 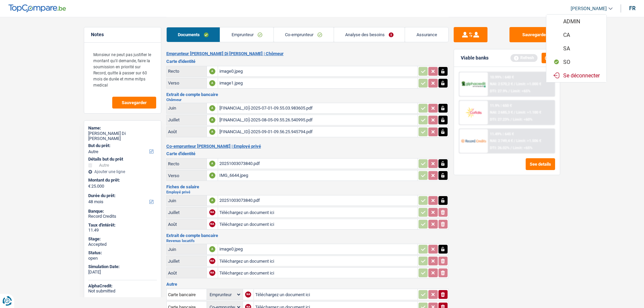 I want to click on h3: Extrait de compte bancaire, so click(x=308, y=235).